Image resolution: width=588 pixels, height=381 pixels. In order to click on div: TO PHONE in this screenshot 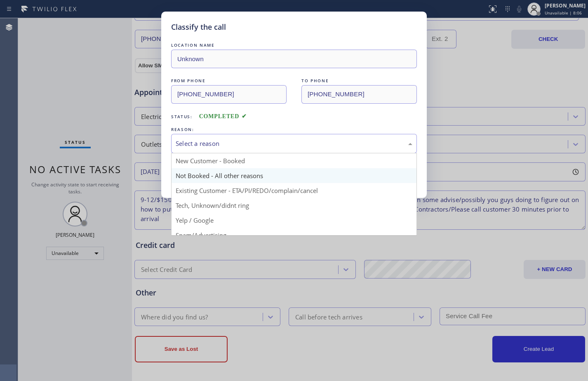, I will do `click(359, 81)`.